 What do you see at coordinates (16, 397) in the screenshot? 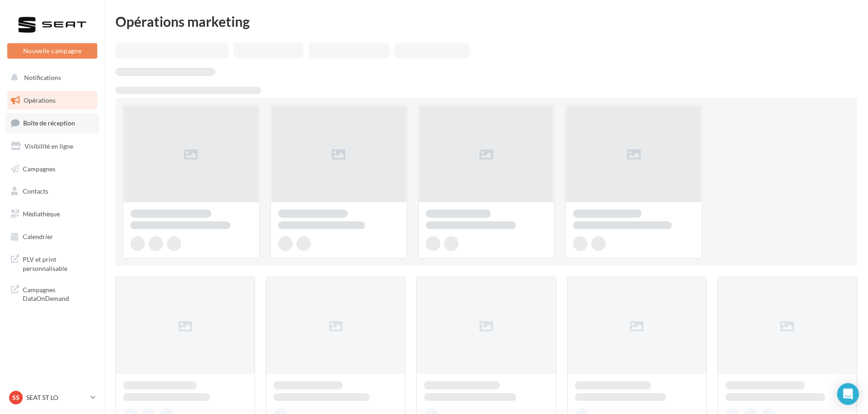
I see `span: SS` at bounding box center [16, 397].